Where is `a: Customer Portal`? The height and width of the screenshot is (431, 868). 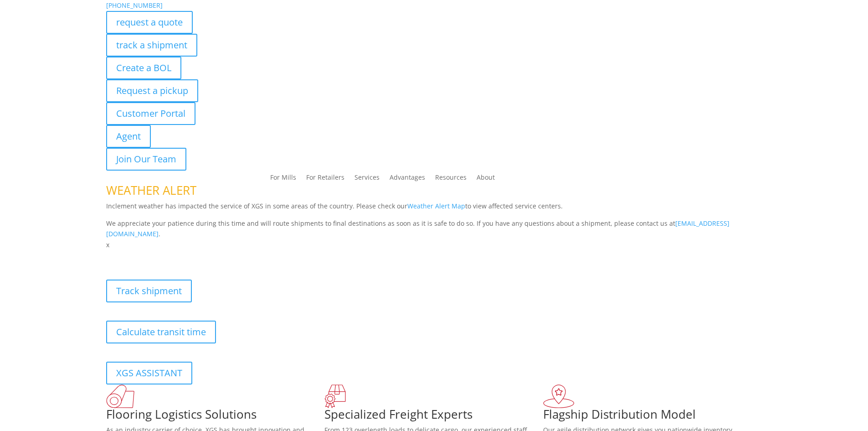
a: Customer Portal is located at coordinates (151, 113).